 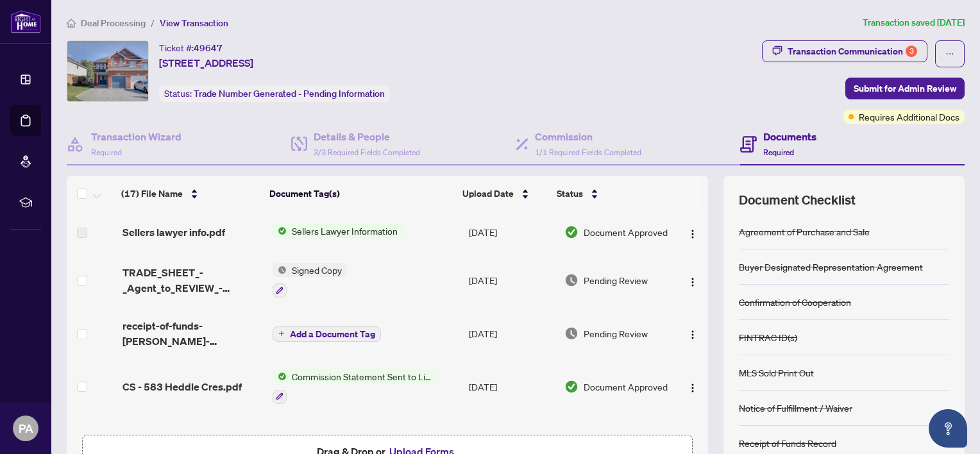 I want to click on span: Add a Document Tag, so click(x=332, y=335).